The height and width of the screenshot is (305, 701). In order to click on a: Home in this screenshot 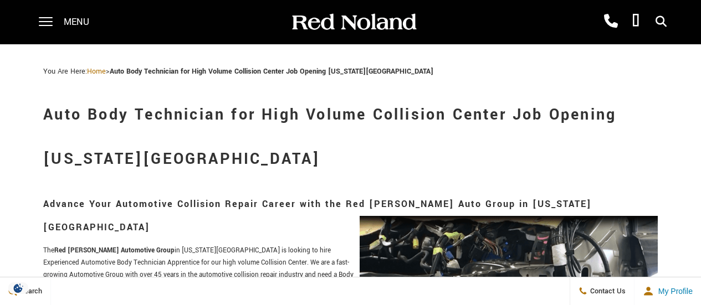, I will do `click(96, 71)`.